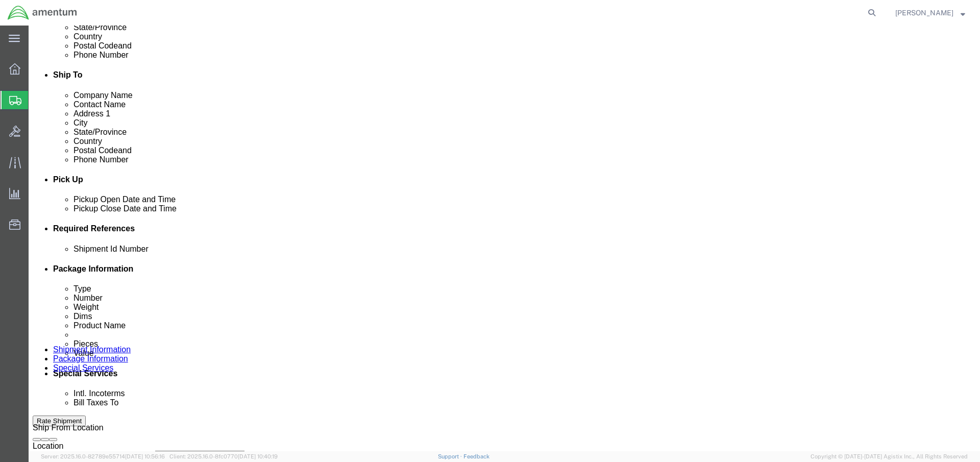  What do you see at coordinates (924, 13) in the screenshot?
I see `span: Lisa Cunningham` at bounding box center [924, 13].